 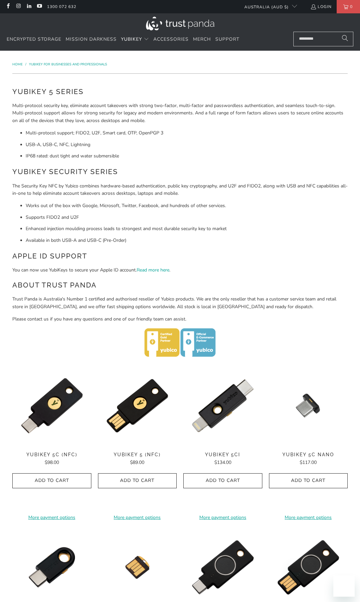 What do you see at coordinates (29, 7) in the screenshot?
I see `a: Trust Panda Australia on LinkedIn` at bounding box center [29, 7].